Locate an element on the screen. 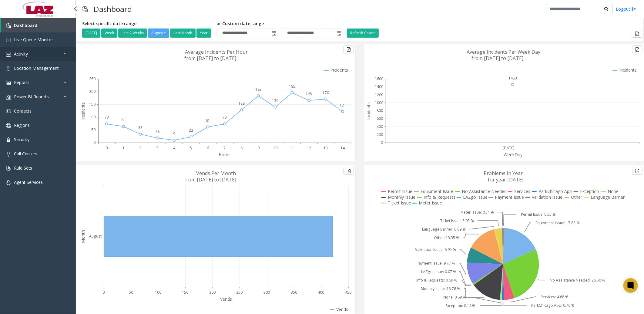 The width and height of the screenshot is (644, 314). h3: Dashboard is located at coordinates (113, 9).